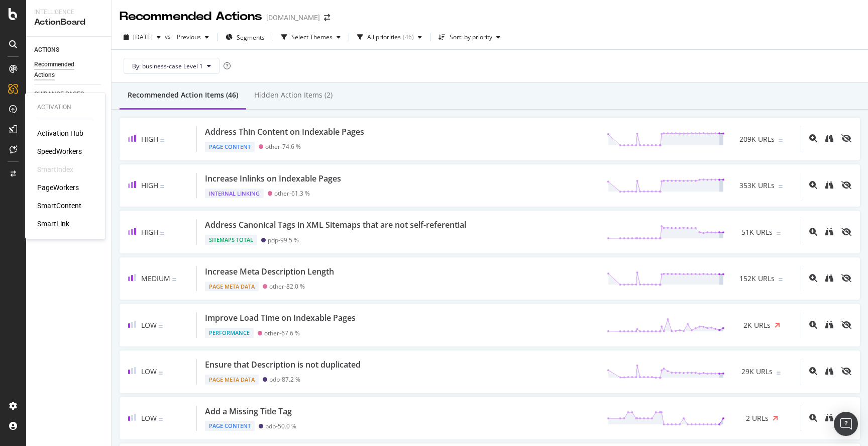 Image resolution: width=868 pixels, height=446 pixels. I want to click on div: Activation Hub, so click(60, 133).